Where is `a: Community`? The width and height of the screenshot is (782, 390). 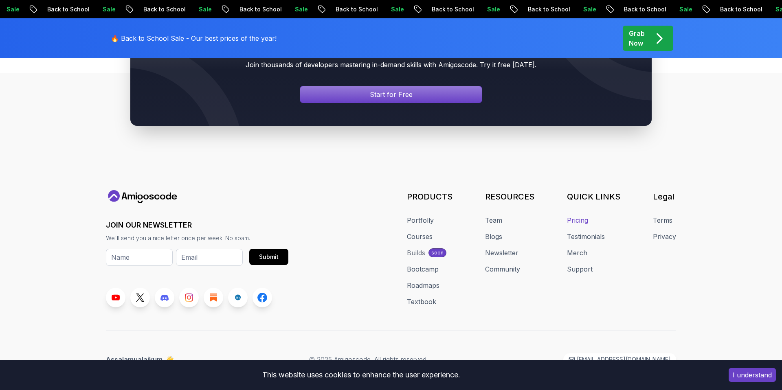 a: Community is located at coordinates (502, 269).